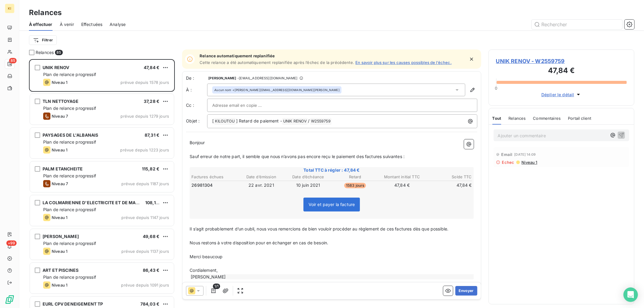  What do you see at coordinates (153, 203) in the screenshot?
I see `span: 108,14 €` at bounding box center [153, 203].